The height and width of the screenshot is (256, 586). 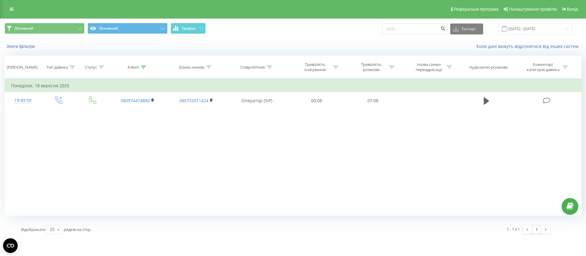 What do you see at coordinates (91, 67) in the screenshot?
I see `font: Статус` at bounding box center [91, 67].